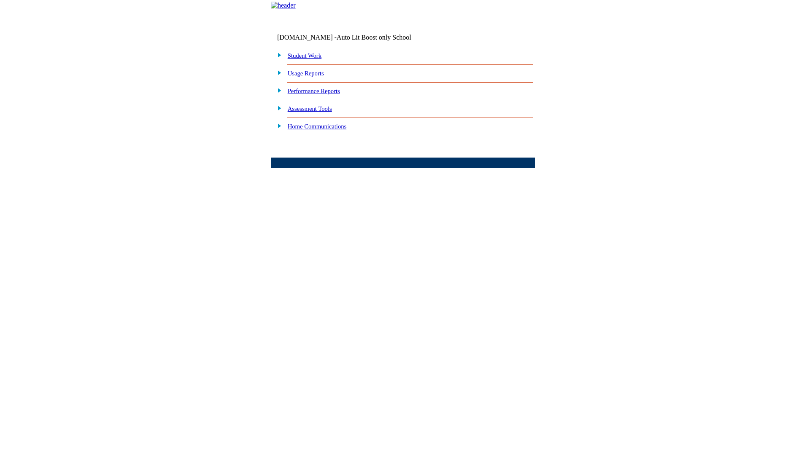 This screenshot has height=455, width=810. I want to click on a: Performance Reports, so click(314, 91).